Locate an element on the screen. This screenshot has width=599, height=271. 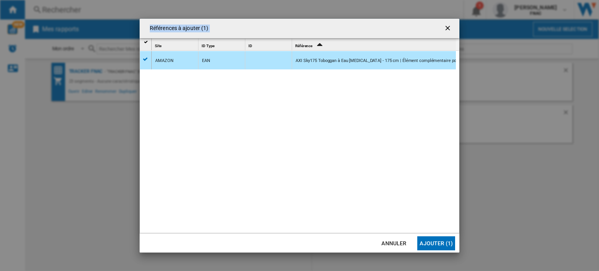
div: Référence Sort Ascending is located at coordinates (375, 44).